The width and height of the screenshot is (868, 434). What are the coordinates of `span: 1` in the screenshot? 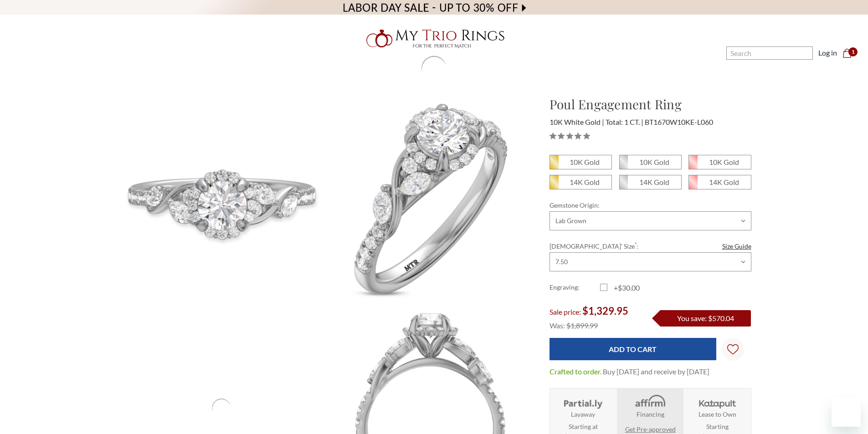 It's located at (852, 52).